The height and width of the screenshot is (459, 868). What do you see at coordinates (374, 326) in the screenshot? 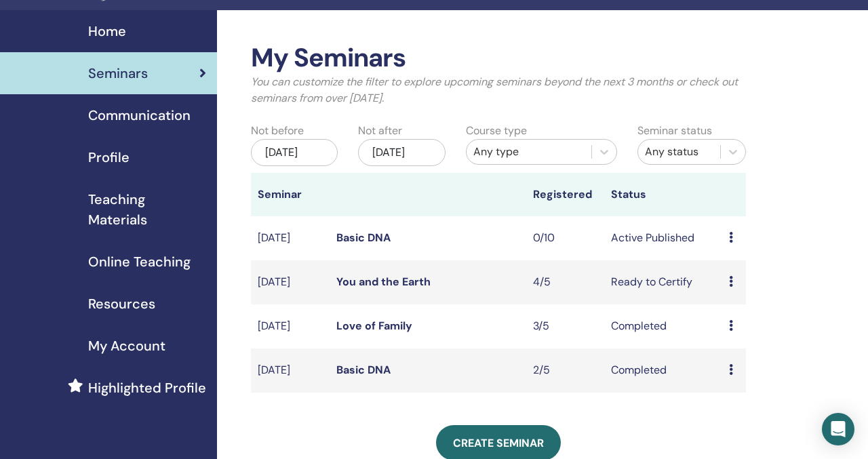
I see `a: Love of Family` at bounding box center [374, 326].